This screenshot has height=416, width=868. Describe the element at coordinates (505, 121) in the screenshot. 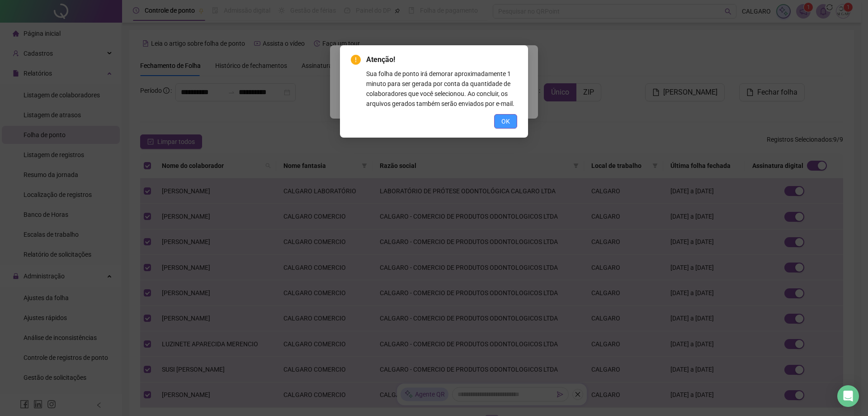

I see `button: OK` at that location.